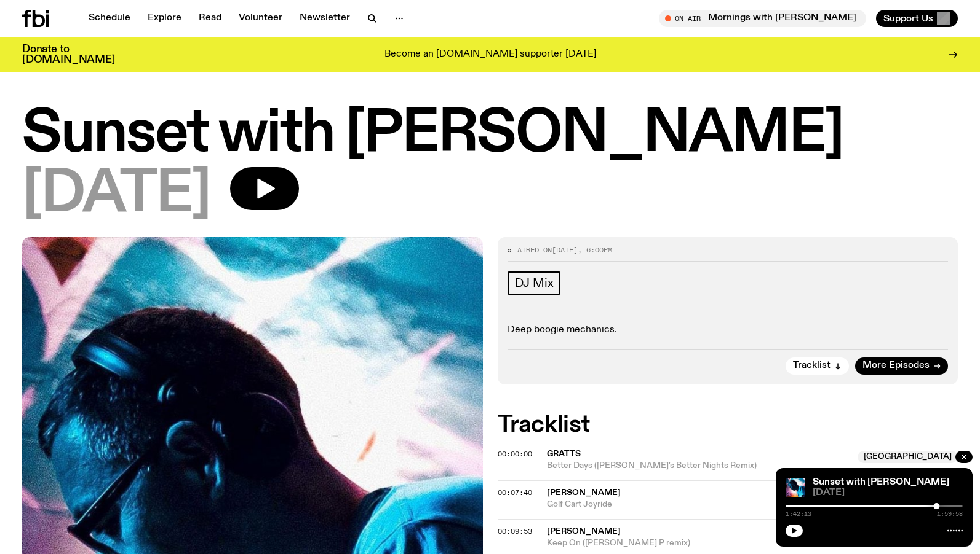 Image resolution: width=980 pixels, height=554 pixels. What do you see at coordinates (515, 493) in the screenshot?
I see `span: 00:07:40` at bounding box center [515, 493].